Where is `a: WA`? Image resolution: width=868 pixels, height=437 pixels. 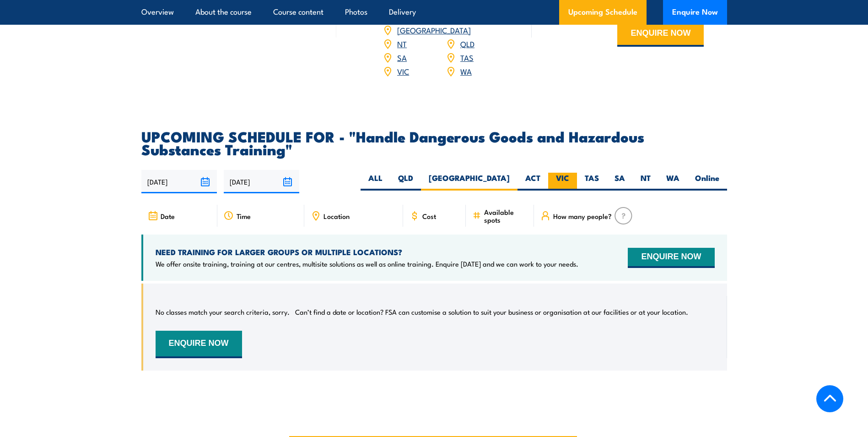 a: WA is located at coordinates (466, 71).